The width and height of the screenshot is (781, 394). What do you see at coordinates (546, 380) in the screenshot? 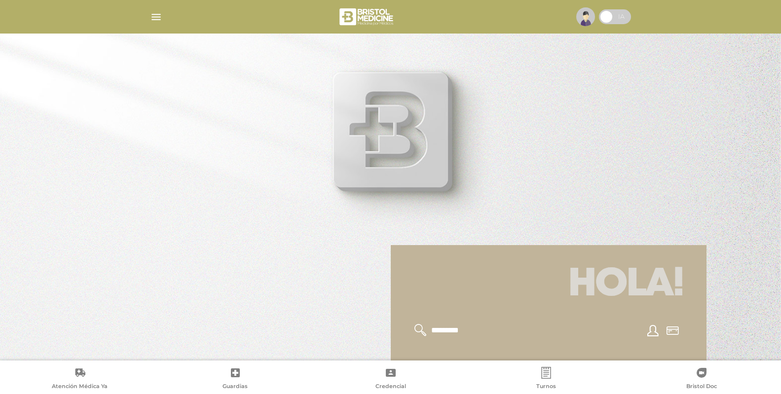
I see `a: Turnos` at bounding box center [546, 380].